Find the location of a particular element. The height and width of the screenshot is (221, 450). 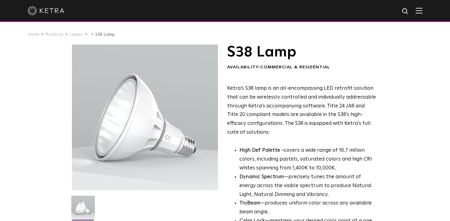

strong: High Def Palette - is located at coordinates (261, 150).